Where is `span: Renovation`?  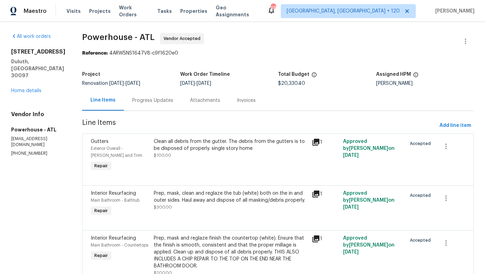
span: Renovation is located at coordinates (111, 84).